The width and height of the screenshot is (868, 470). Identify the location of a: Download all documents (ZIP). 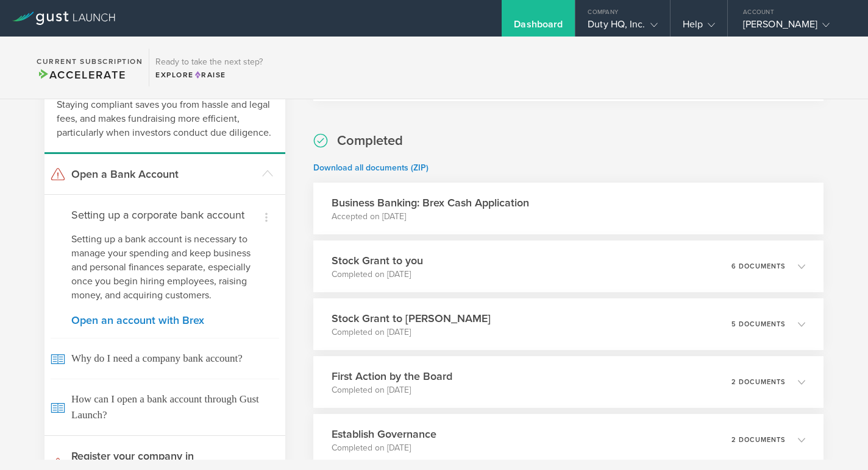
(371, 167).